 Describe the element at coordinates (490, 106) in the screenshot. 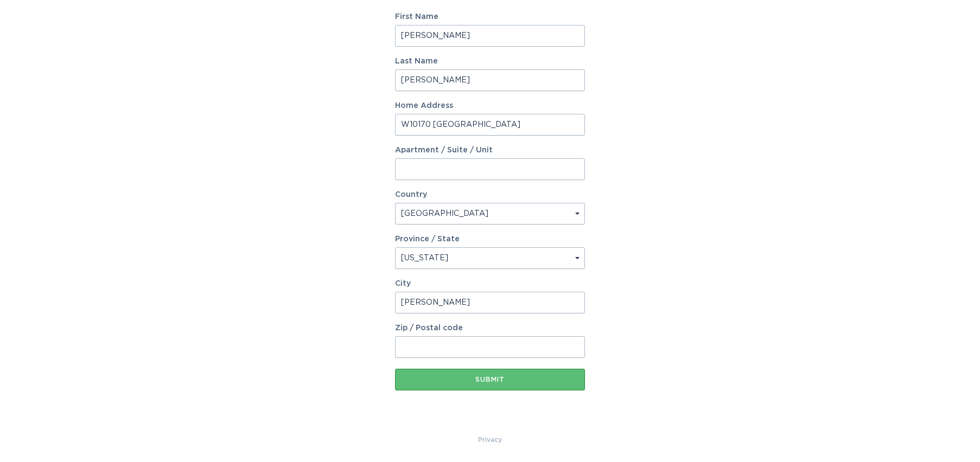

I see `label: Home Address` at that location.